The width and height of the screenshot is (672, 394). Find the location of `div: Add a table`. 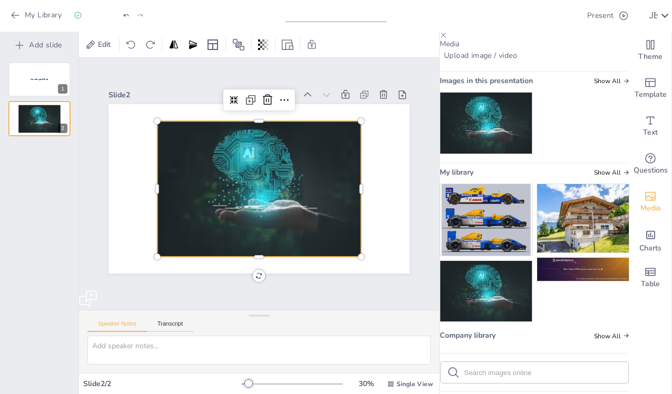

div: Add a table is located at coordinates (650, 278).